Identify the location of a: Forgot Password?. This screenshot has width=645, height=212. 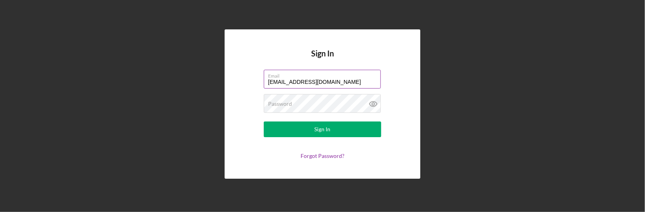
(322, 155).